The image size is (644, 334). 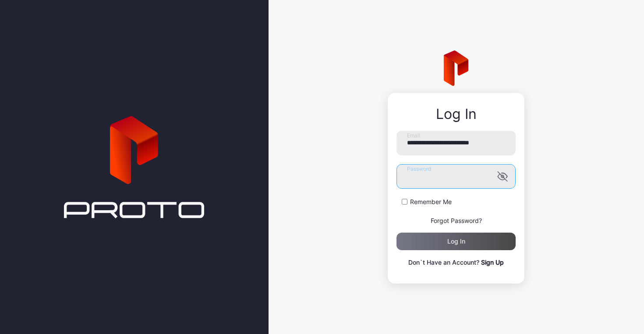 What do you see at coordinates (456, 220) in the screenshot?
I see `a: Forgot Password?` at bounding box center [456, 220].